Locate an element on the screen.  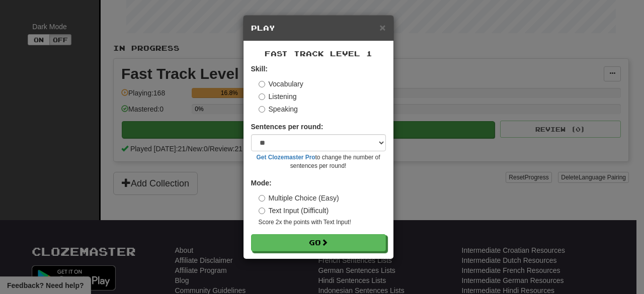
input: Listening is located at coordinates (262, 97).